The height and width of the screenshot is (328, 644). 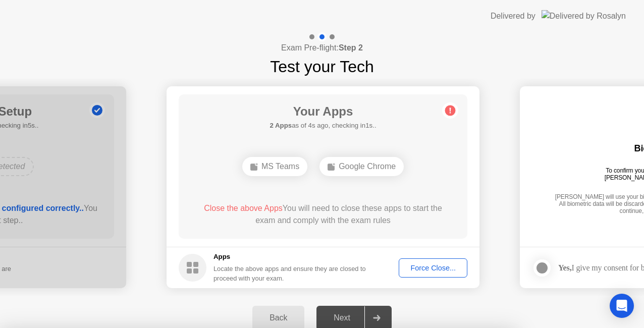 What do you see at coordinates (274, 167) in the screenshot?
I see `div: MS Teams` at bounding box center [274, 167].